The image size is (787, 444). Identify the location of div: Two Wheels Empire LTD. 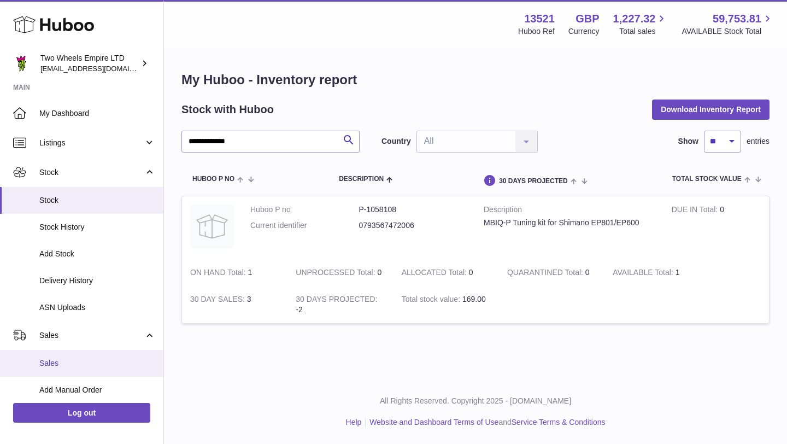
(90, 63).